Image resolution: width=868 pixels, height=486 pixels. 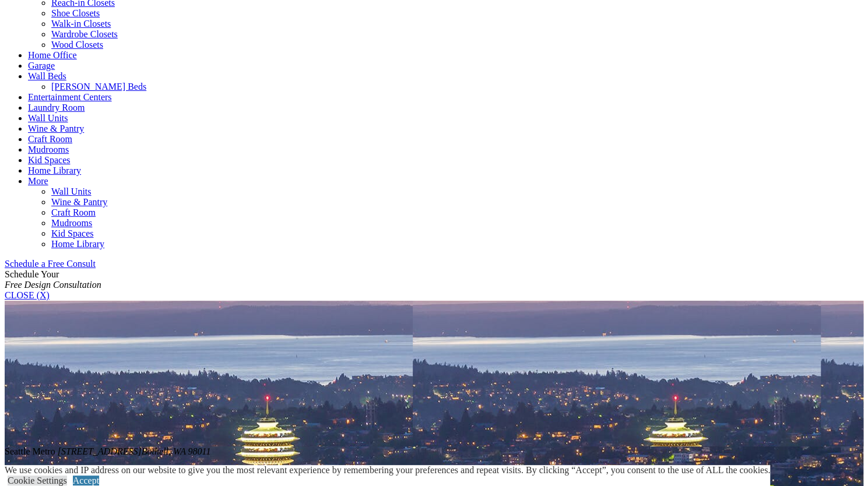 What do you see at coordinates (84, 34) in the screenshot?
I see `a: Wardrobe Closets` at bounding box center [84, 34].